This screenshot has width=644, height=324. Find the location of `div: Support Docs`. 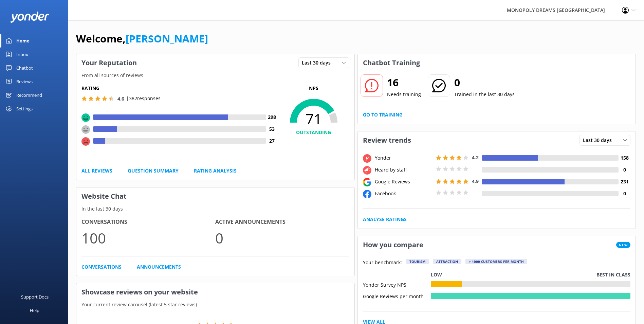

div: Support Docs is located at coordinates (35, 297).